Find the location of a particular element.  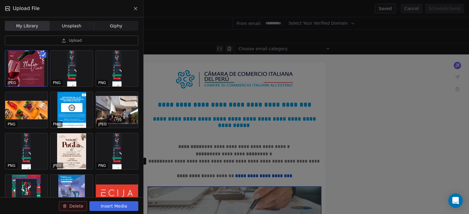

button: Delete is located at coordinates (73, 207).